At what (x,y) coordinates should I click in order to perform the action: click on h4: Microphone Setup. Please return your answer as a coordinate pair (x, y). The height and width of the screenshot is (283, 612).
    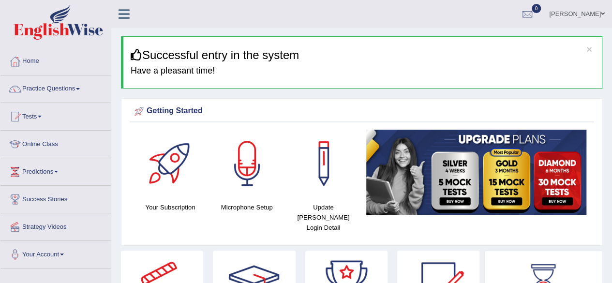
    Looking at the image, I should click on (247, 207).